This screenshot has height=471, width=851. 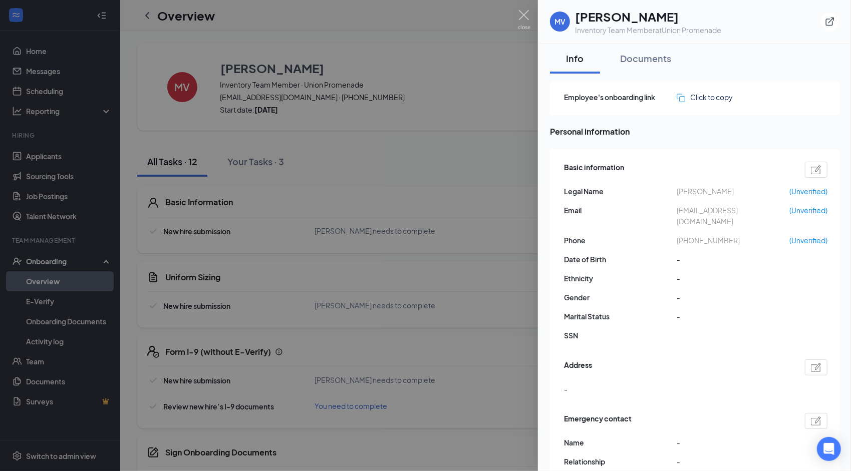 I want to click on span: SSN, so click(x=620, y=336).